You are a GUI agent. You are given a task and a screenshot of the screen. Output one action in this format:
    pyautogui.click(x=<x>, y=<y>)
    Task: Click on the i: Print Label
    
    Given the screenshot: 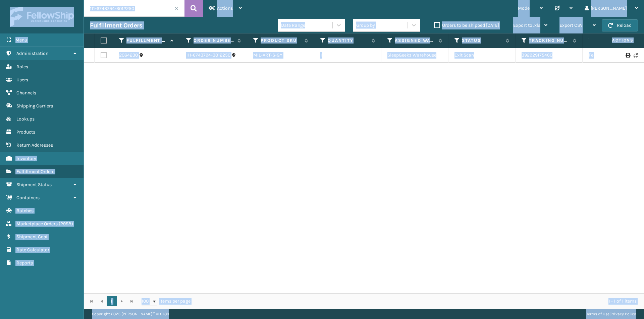 What is the action you would take?
    pyautogui.click(x=628, y=55)
    